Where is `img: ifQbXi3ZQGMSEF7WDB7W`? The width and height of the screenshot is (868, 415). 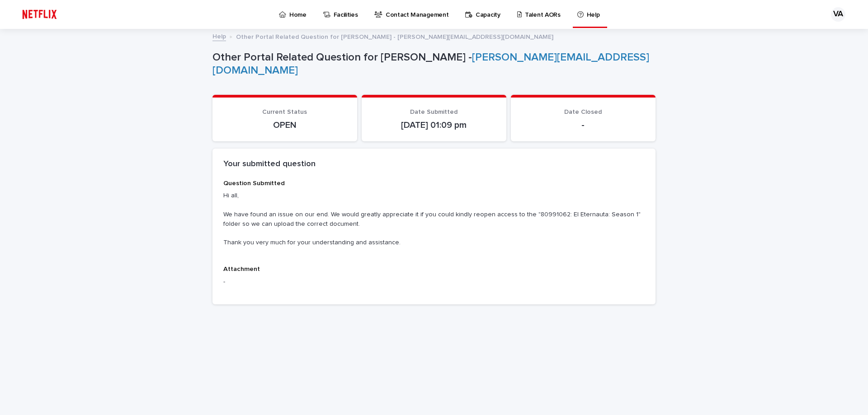 img: ifQbXi3ZQGMSEF7WDB7W is located at coordinates (40, 14).